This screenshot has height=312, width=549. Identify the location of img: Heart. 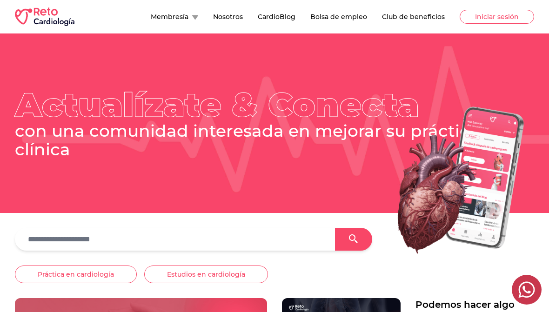
(448, 180).